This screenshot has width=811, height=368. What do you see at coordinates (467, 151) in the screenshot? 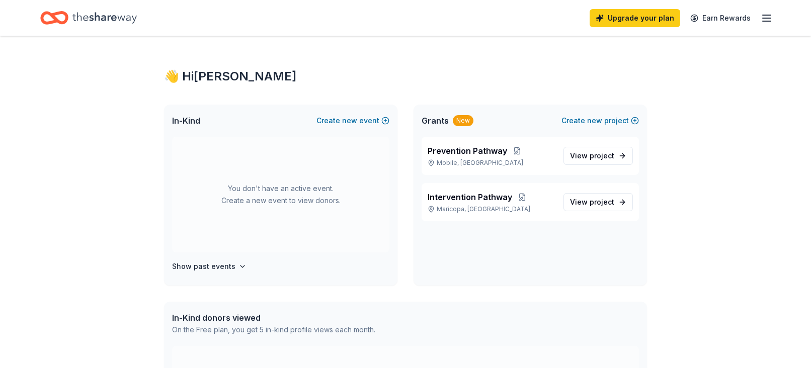
I see `span: Prevention Pathway` at bounding box center [467, 151].